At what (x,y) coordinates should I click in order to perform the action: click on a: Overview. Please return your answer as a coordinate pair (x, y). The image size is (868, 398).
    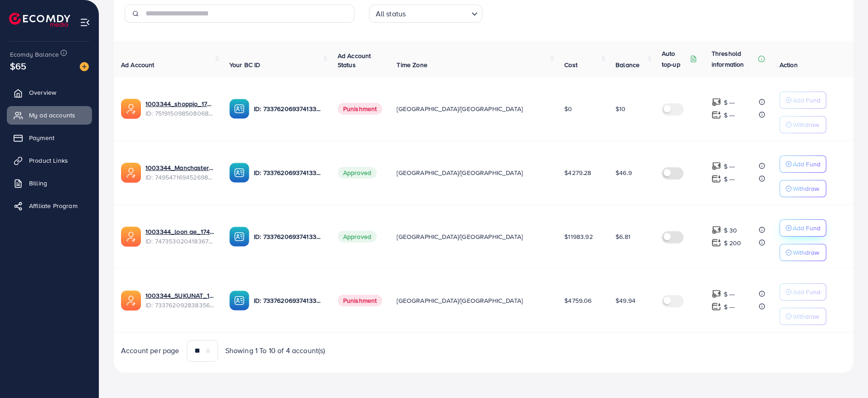
    Looking at the image, I should click on (50, 93).